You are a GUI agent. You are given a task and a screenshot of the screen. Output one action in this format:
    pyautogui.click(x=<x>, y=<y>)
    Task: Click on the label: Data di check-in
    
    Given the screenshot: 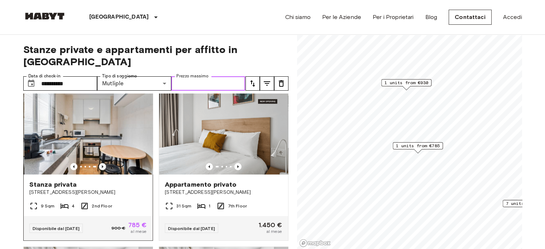 What is the action you would take?
    pyautogui.click(x=44, y=76)
    